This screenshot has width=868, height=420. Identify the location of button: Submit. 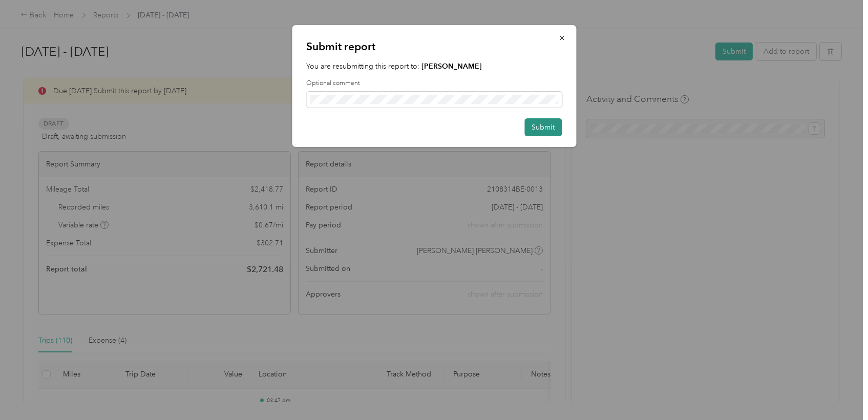
(543, 127).